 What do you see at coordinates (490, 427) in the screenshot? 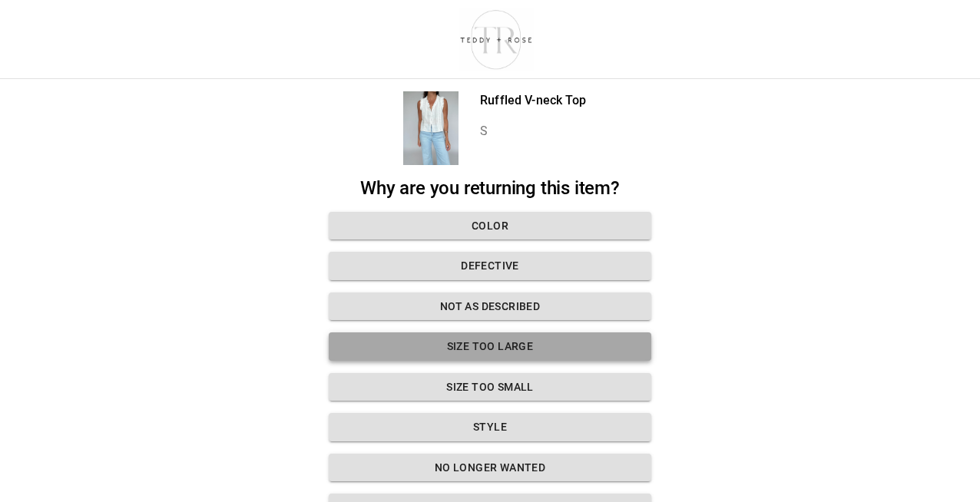
I see `button: Style` at bounding box center [490, 427].